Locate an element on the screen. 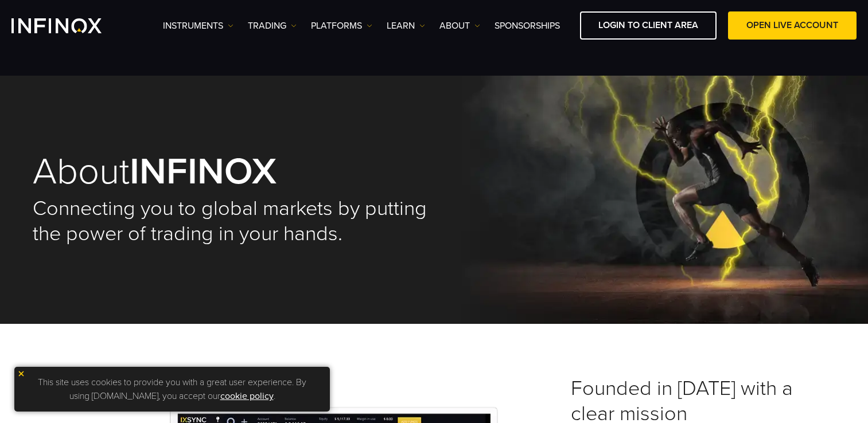  h1: About is located at coordinates (233, 171).